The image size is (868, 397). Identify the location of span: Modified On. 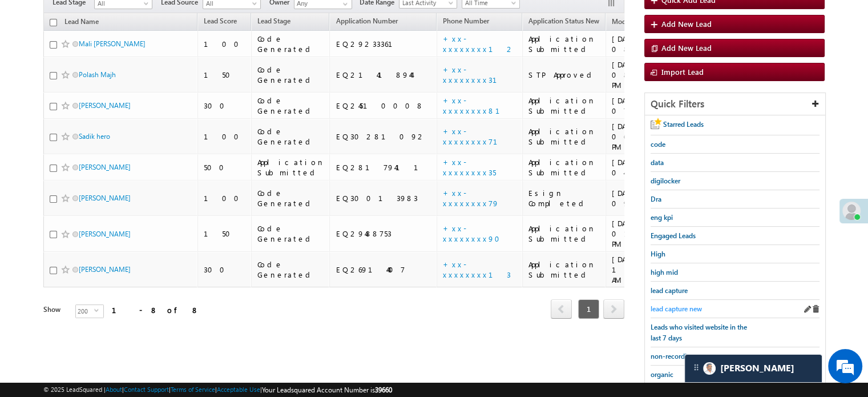
(630, 21).